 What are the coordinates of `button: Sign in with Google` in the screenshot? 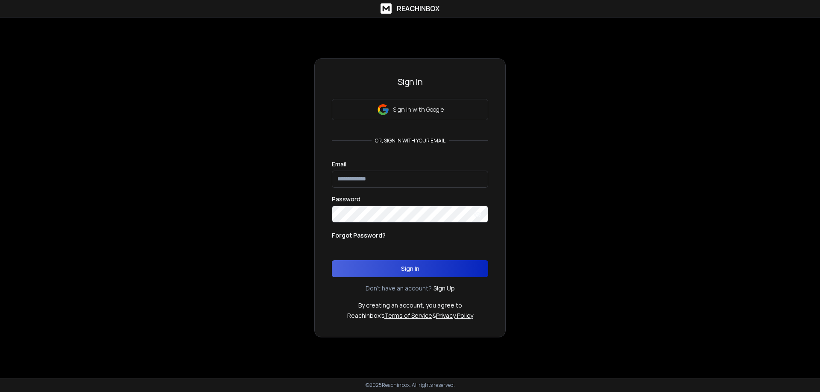 It's located at (410, 110).